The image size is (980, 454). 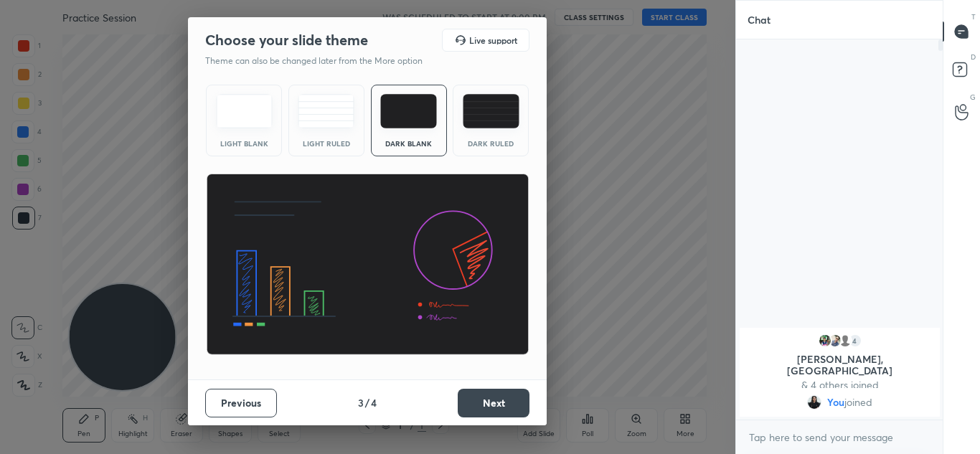 What do you see at coordinates (973, 97) in the screenshot?
I see `p: G` at bounding box center [973, 97].